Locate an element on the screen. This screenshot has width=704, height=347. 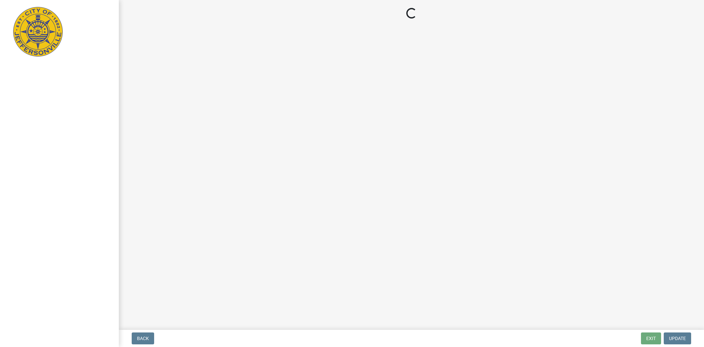
span: Update is located at coordinates (677, 338).